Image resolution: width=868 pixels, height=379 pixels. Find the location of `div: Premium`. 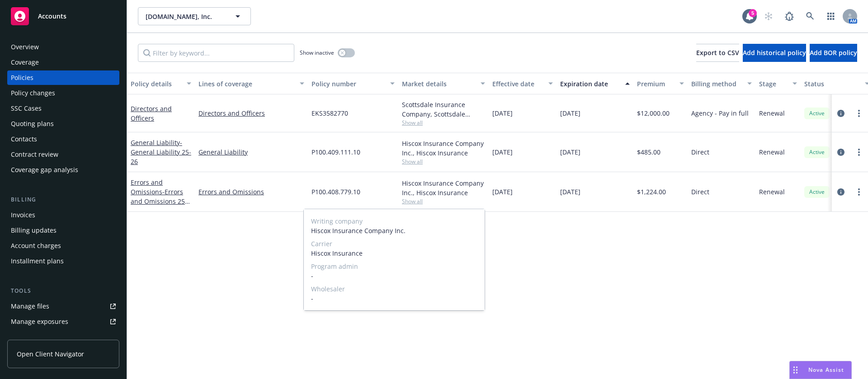

div: Premium is located at coordinates (655, 83).